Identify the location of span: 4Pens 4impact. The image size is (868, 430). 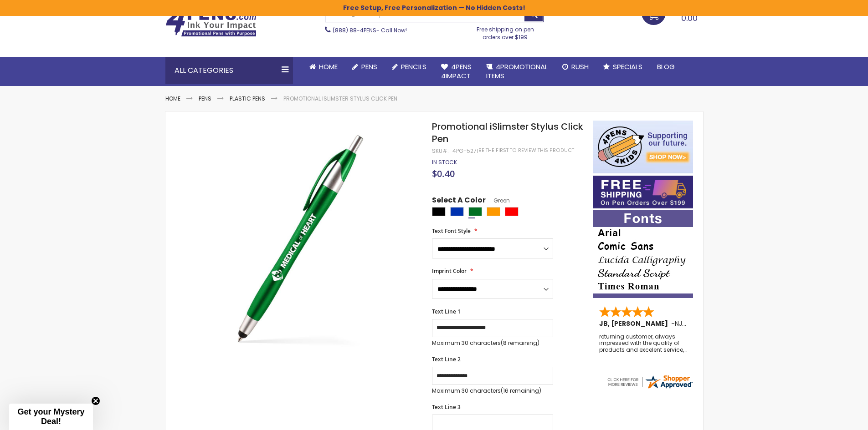
(456, 71).